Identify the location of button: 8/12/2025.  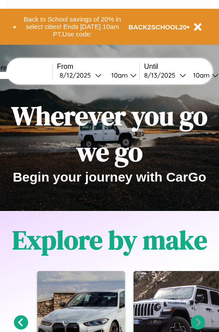
(81, 75).